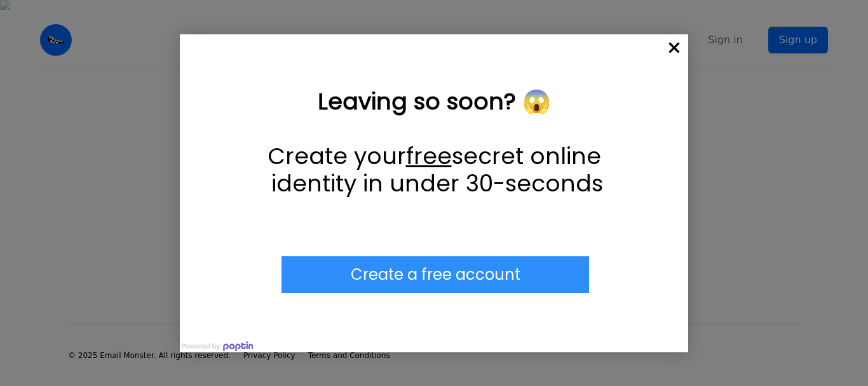 This screenshot has height=386, width=868. I want to click on div: Leaving so soon? 😱 Create your free secret online identity in under 30-seconds, so click(434, 143).